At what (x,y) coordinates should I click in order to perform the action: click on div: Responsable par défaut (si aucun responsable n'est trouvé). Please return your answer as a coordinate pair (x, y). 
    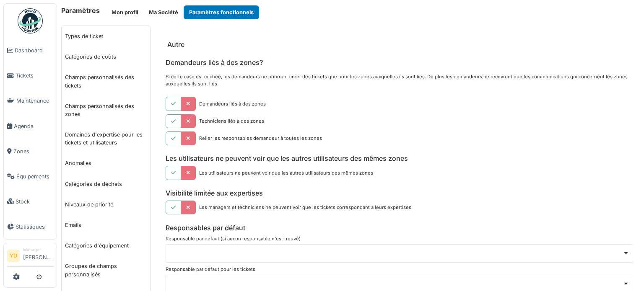
    Looking at the image, I should click on (399, 239).